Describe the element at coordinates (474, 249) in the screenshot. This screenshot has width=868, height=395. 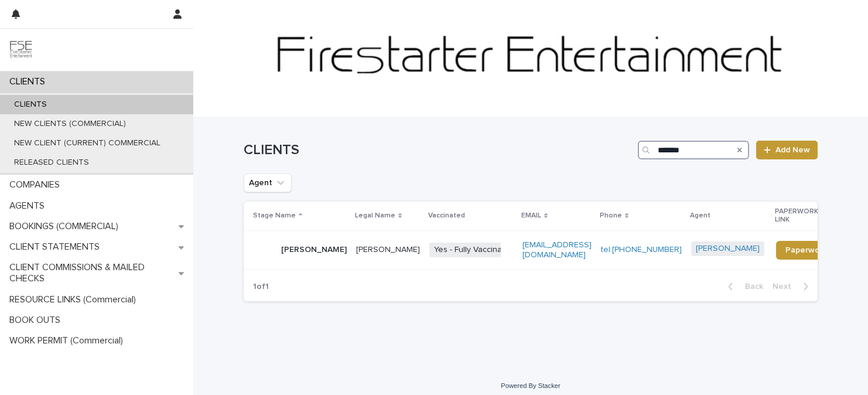
I see `span: Yes - Fully Vaccinated` at that location.